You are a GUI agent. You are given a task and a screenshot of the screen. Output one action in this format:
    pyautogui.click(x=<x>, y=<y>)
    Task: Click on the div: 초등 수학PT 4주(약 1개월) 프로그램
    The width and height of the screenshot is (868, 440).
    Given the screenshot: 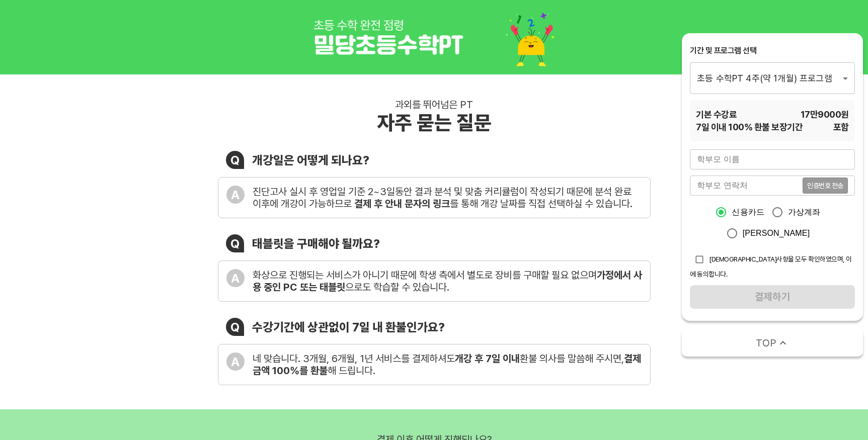 What is the action you would take?
    pyautogui.click(x=772, y=78)
    